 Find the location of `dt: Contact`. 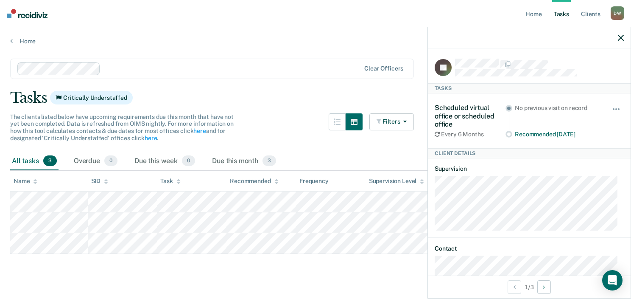

dt: Contact is located at coordinates (529, 248).